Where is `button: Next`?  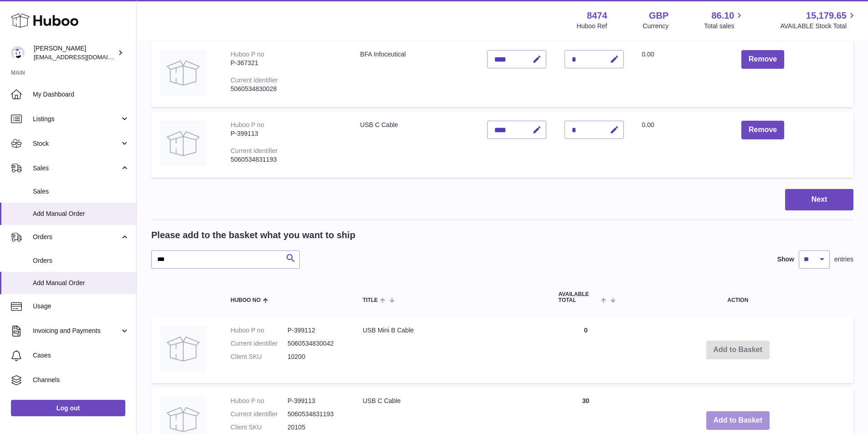 button: Next is located at coordinates (819, 199).